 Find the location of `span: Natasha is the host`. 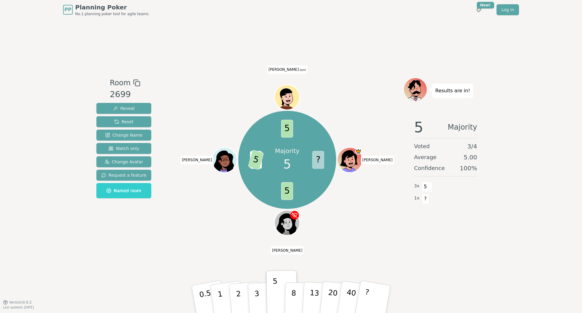

span: Natasha is the host is located at coordinates (358, 151).